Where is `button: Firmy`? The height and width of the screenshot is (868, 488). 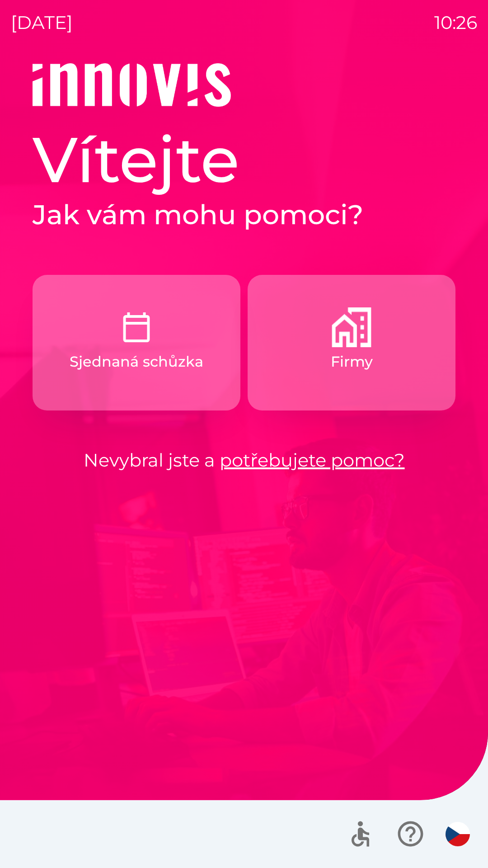
button: Firmy is located at coordinates (352, 343).